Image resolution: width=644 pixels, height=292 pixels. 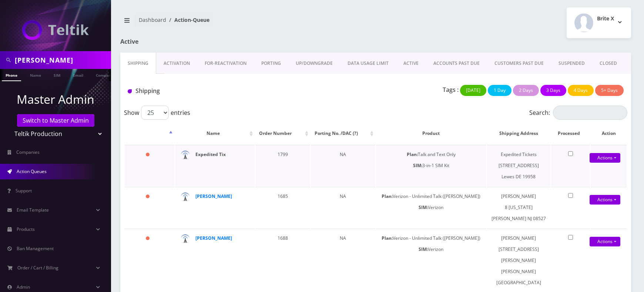 I want to click on label: Show entries, so click(x=157, y=113).